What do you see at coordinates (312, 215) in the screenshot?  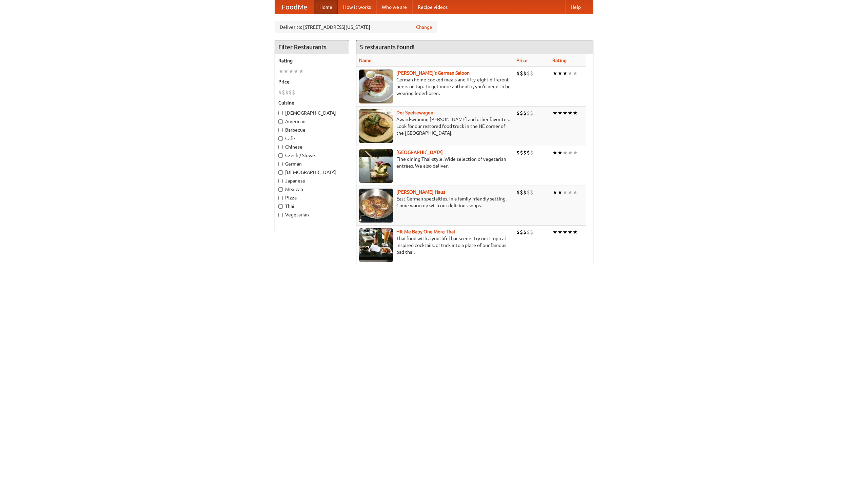 I see `label: Vegetarian` at bounding box center [312, 215].